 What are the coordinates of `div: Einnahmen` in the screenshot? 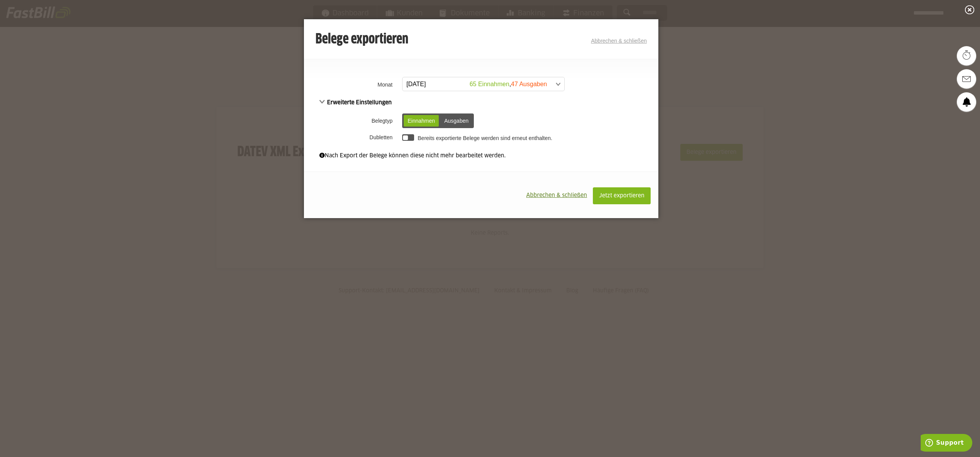 It's located at (421, 121).